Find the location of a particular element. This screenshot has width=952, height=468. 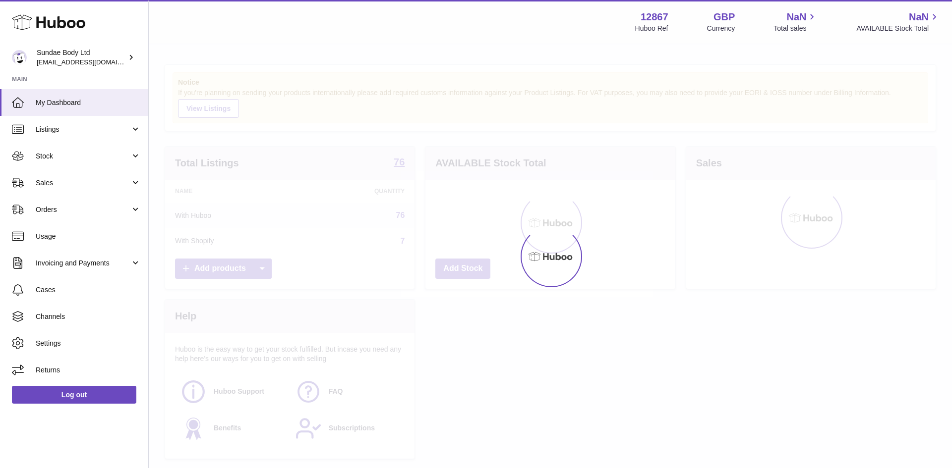

span: Sales is located at coordinates (83, 183).